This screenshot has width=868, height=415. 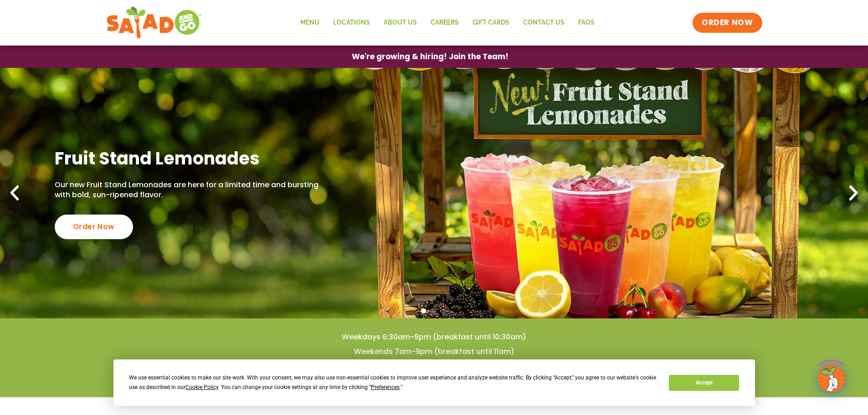 I want to click on a: Contact Us, so click(x=543, y=23).